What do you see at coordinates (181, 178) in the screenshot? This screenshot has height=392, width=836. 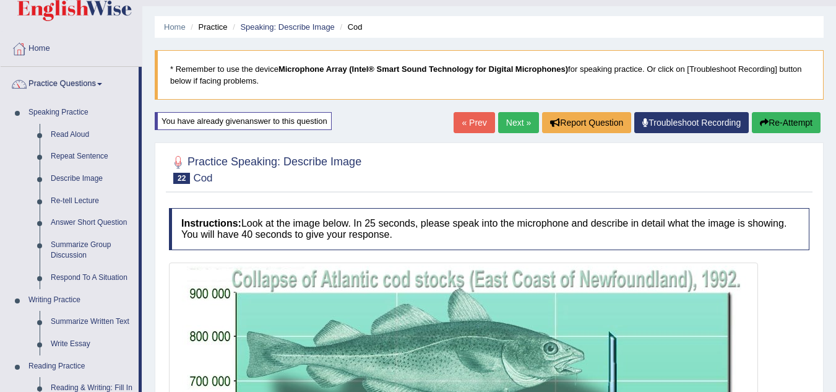 I see `span: 22` at bounding box center [181, 178].